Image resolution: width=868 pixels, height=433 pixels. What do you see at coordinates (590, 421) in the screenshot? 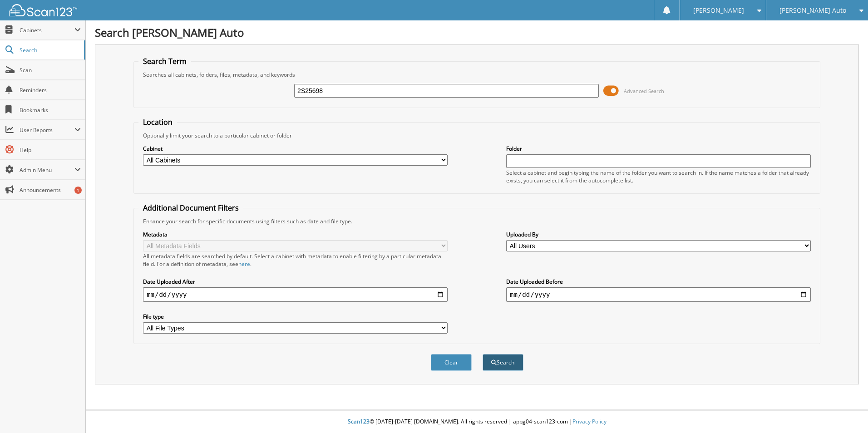
I see `a: Privacy Policy` at bounding box center [590, 421].